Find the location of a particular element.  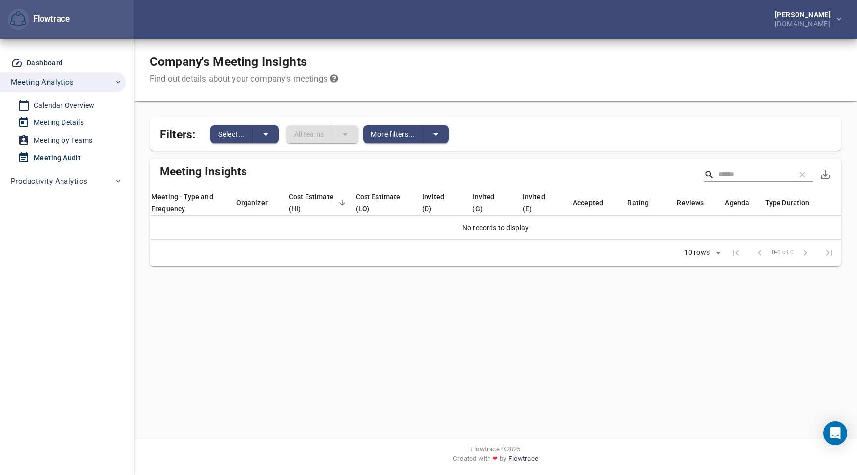

button: Export is located at coordinates (826, 175).